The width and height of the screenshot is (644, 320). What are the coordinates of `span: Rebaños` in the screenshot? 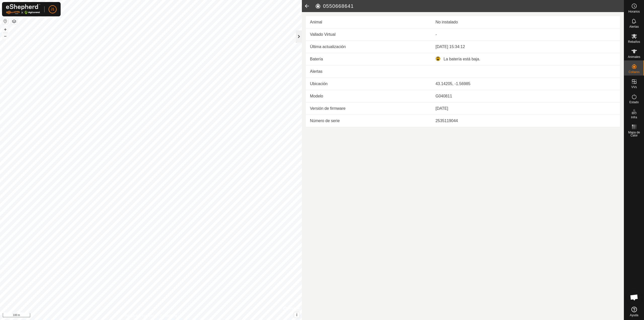 It's located at (634, 42).